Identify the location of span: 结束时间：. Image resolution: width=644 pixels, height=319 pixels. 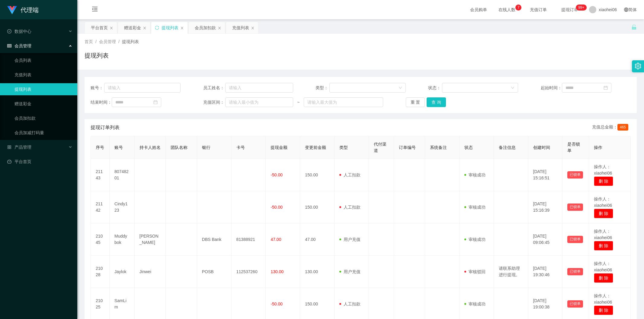
(101, 102).